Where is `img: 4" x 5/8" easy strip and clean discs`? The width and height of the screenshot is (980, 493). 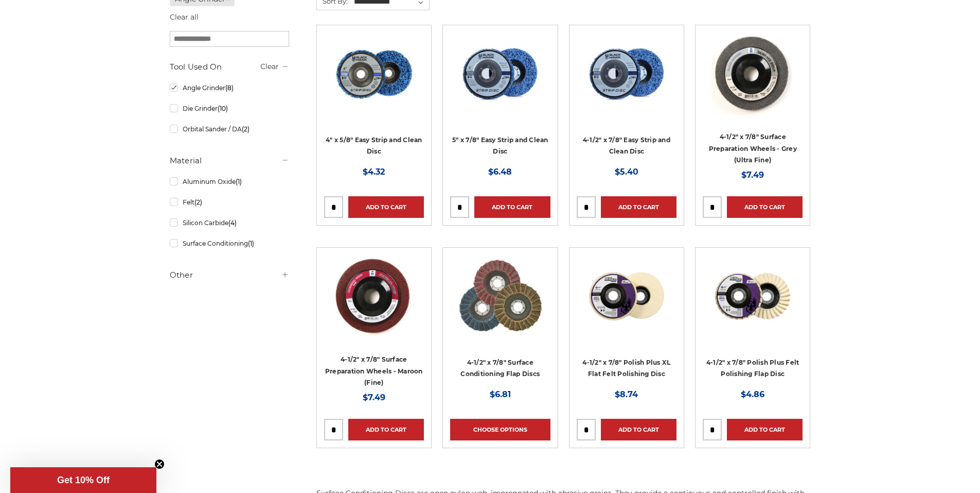 img: 4" x 5/8" easy strip and clean discs is located at coordinates (374, 74).